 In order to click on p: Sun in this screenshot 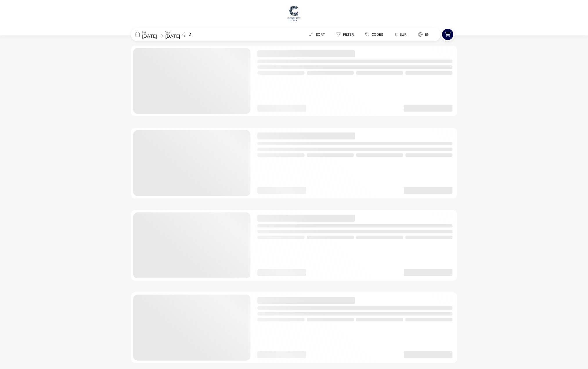, I will do `click(173, 32)`.